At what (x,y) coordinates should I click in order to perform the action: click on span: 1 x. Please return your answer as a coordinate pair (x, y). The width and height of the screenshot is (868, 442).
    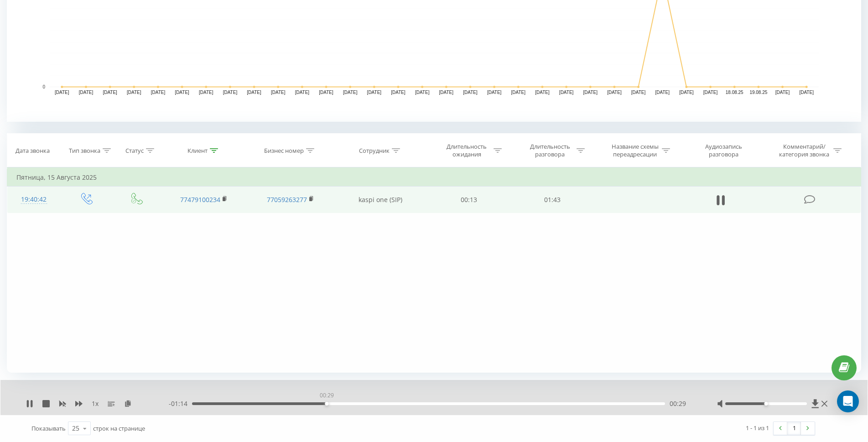
    Looking at the image, I should click on (95, 403).